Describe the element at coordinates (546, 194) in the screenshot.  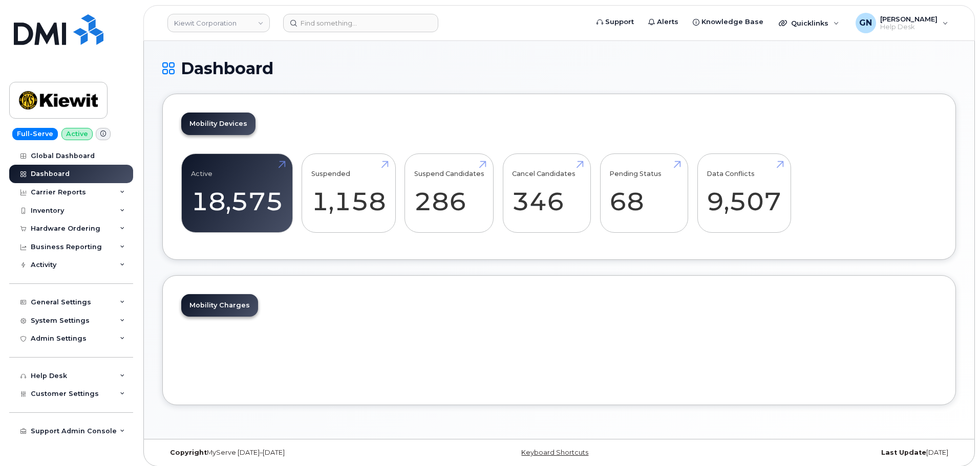
I see `a: Cancel Candidates 346` at that location.